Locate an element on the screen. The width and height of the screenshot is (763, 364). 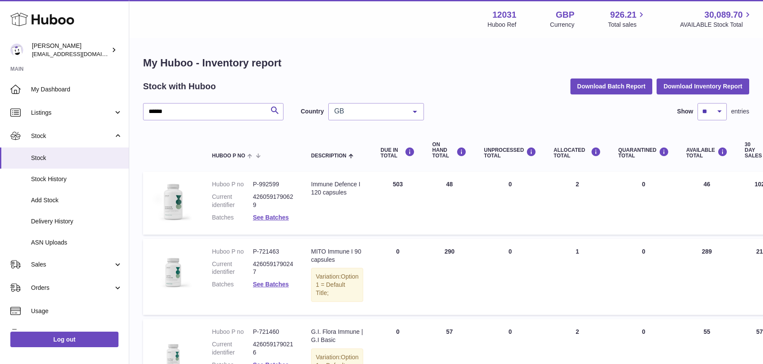
dd: 4260591790247 is located at coordinates (273, 268).